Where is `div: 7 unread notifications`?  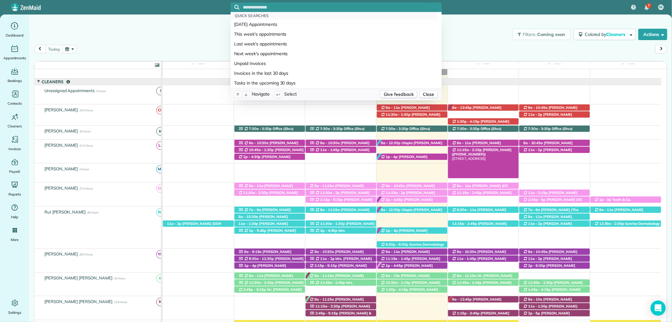 div: 7 unread notifications is located at coordinates (647, 8).